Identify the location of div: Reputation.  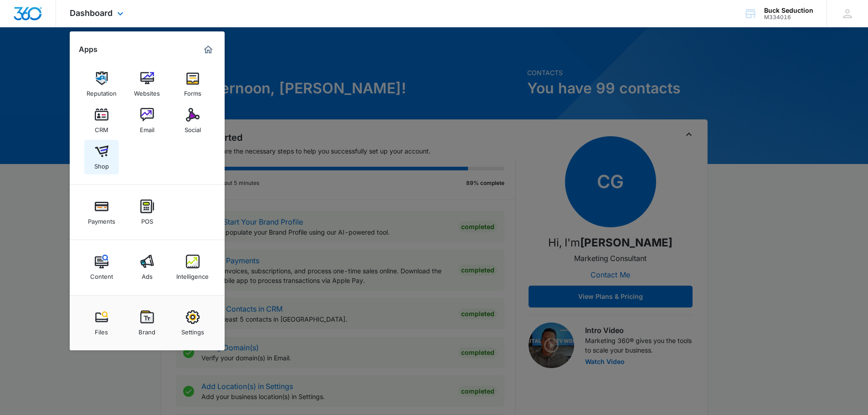
(102, 91).